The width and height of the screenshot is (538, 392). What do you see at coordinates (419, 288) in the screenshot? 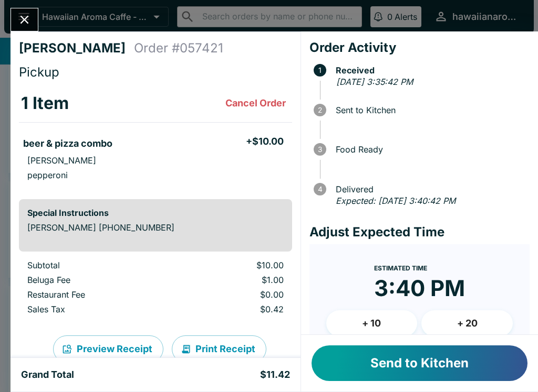
I see `time: 3:40 PM` at bounding box center [419, 288].